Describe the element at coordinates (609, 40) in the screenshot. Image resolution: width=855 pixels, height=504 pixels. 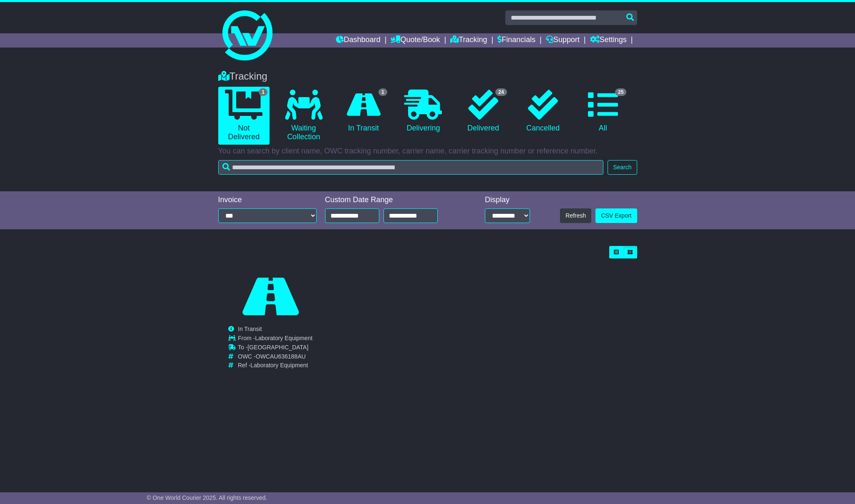
I see `a: Settings` at that location.